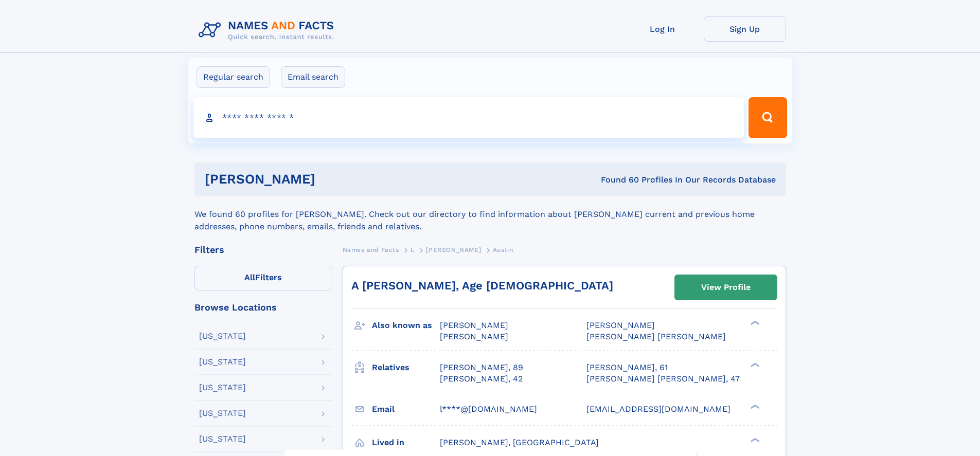 The height and width of the screenshot is (456, 980). What do you see at coordinates (249, 277) in the screenshot?
I see `span: All` at bounding box center [249, 277].